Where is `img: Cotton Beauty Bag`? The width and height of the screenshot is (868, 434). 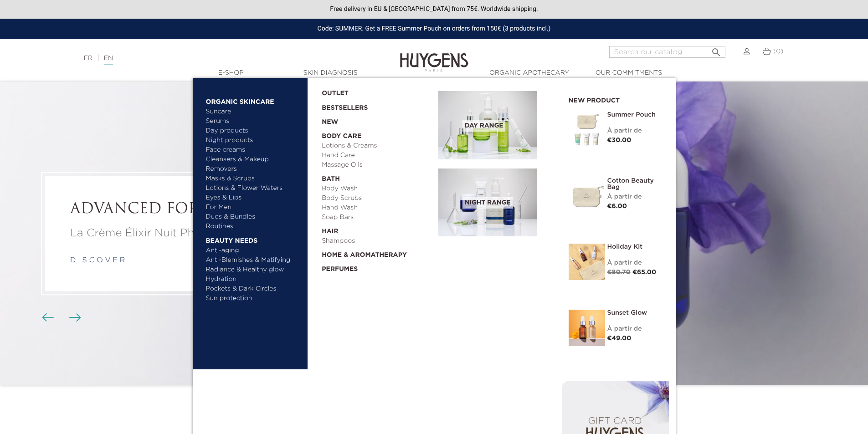
img: Cotton Beauty Bag is located at coordinates (587, 196).